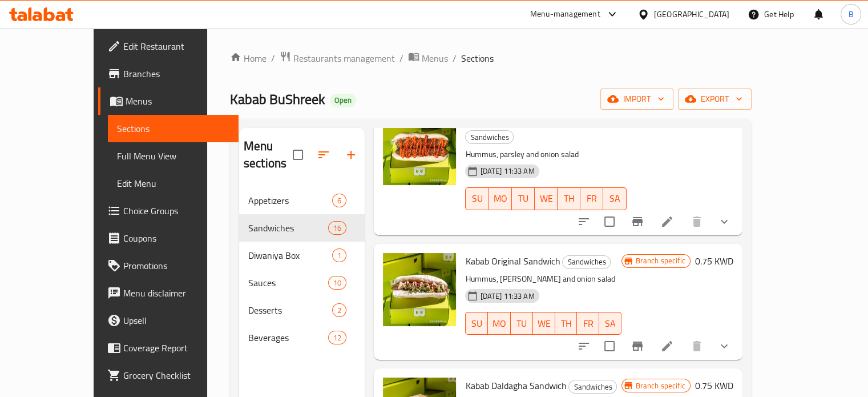 The image size is (868, 397). What do you see at coordinates (339, 256) in the screenshot?
I see `span: 1` at bounding box center [339, 256].